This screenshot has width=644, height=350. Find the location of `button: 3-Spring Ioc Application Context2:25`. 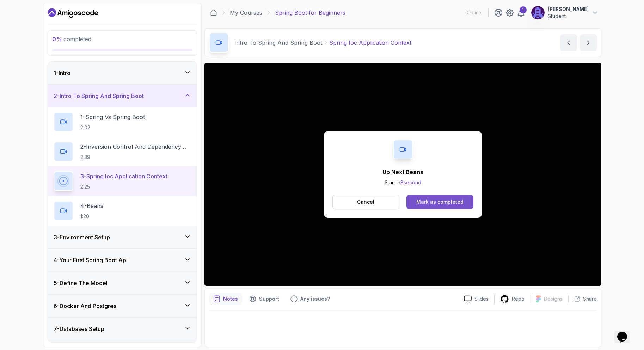

button: 3-Spring Ioc Application Context2:25 is located at coordinates (122, 181).